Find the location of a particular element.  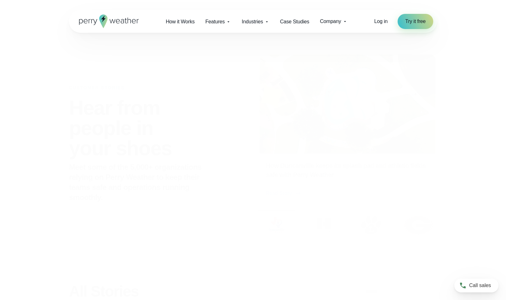

span: Company is located at coordinates (330, 21).